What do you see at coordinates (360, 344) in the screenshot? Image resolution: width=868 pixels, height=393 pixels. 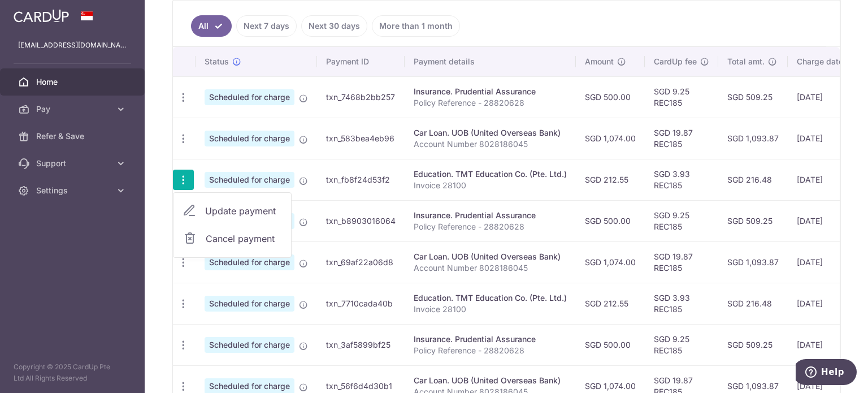 I see `td: txn_3af5899bf25` at bounding box center [360, 344].